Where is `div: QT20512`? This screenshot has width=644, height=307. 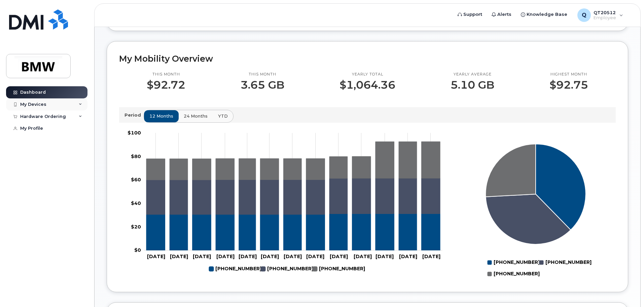
div: QT20512 is located at coordinates (600, 15).